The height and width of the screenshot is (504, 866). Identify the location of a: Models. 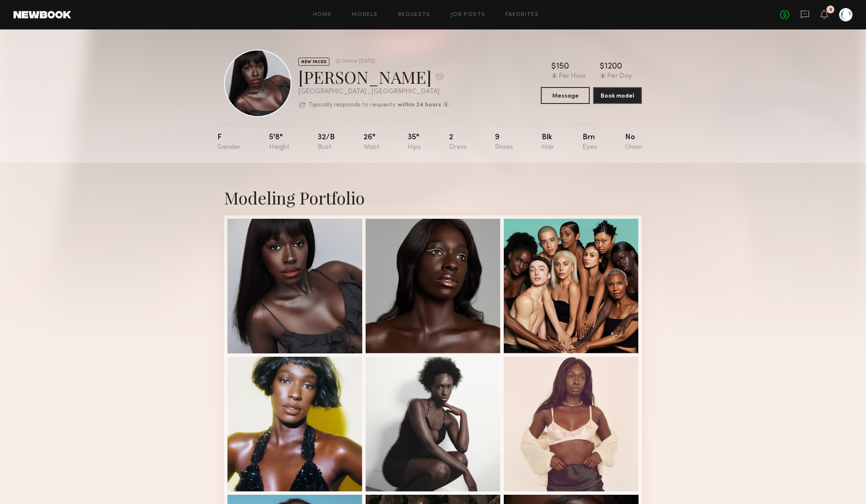
(364, 14).